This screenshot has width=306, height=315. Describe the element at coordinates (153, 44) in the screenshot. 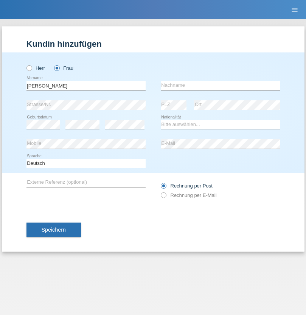

I see `h1: Kundin hinzufügen` at that location.